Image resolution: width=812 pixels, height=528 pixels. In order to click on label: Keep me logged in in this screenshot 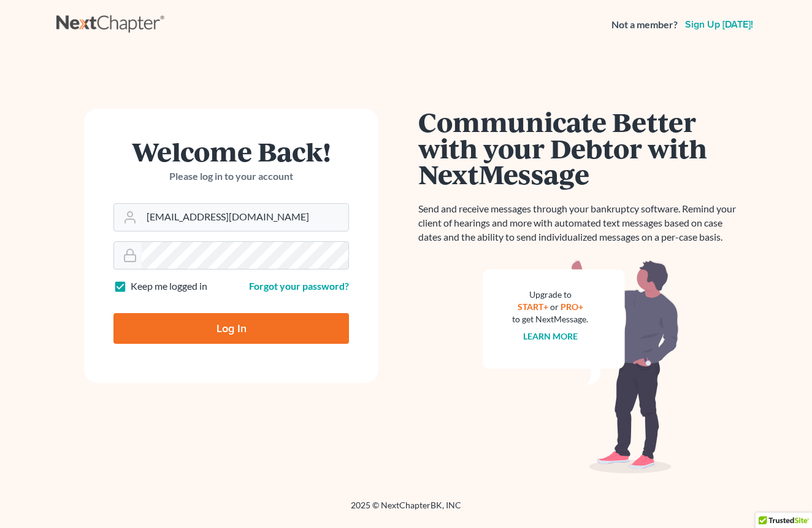, I will do `click(168, 286)`.